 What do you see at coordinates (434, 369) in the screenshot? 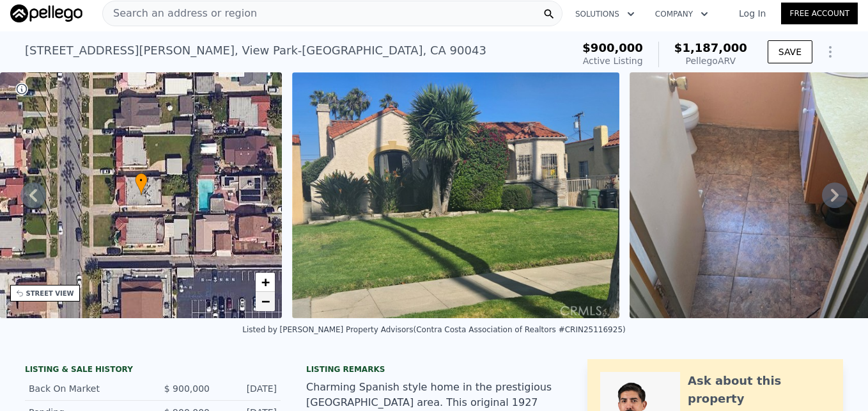
I see `div: Listing remarks` at bounding box center [434, 369].